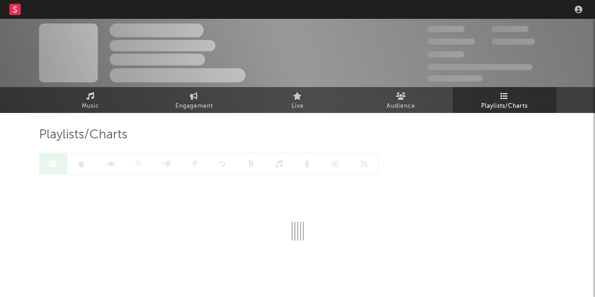 This screenshot has height=297, width=595. I want to click on span: Music, so click(90, 106).